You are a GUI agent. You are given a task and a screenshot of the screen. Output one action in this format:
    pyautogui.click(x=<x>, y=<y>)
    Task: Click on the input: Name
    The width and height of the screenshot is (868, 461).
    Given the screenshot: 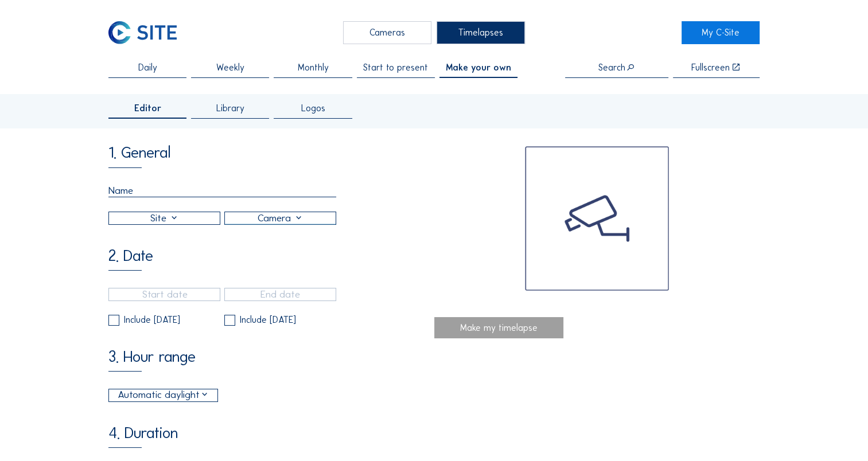 What is the action you would take?
    pyautogui.click(x=222, y=191)
    